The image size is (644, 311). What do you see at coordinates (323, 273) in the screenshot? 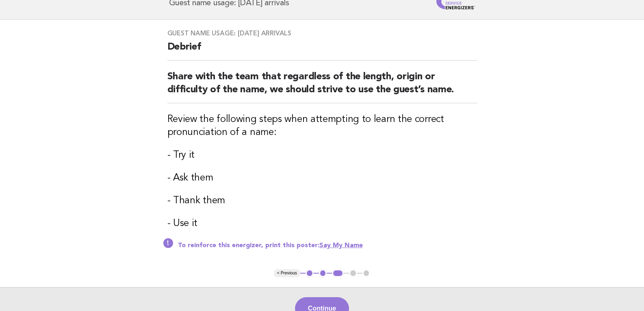
I see `button: 2` at bounding box center [323, 273].